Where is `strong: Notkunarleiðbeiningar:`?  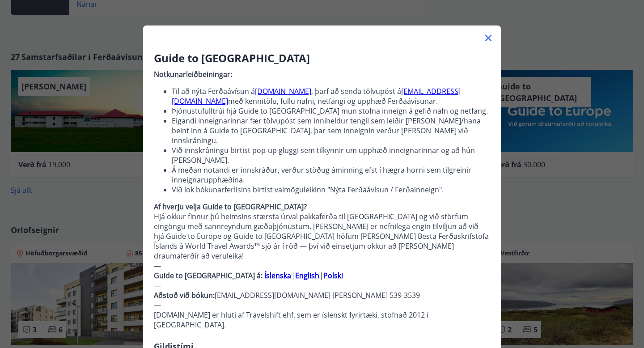
strong: Notkunarleiðbeiningar: is located at coordinates (193, 74).